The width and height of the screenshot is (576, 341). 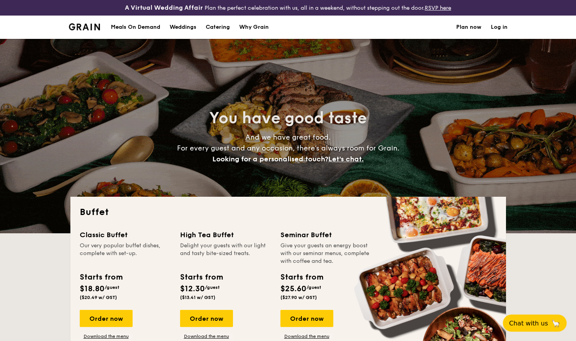 What do you see at coordinates (92, 289) in the screenshot?
I see `span: $18.80` at bounding box center [92, 289].